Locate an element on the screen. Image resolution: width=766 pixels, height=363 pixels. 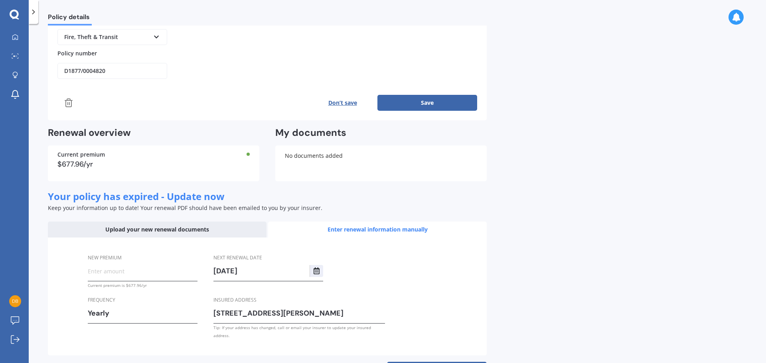
div: Tip: If your address has changed, call or email your insurer to update your insured address. is located at coordinates (299, 332).